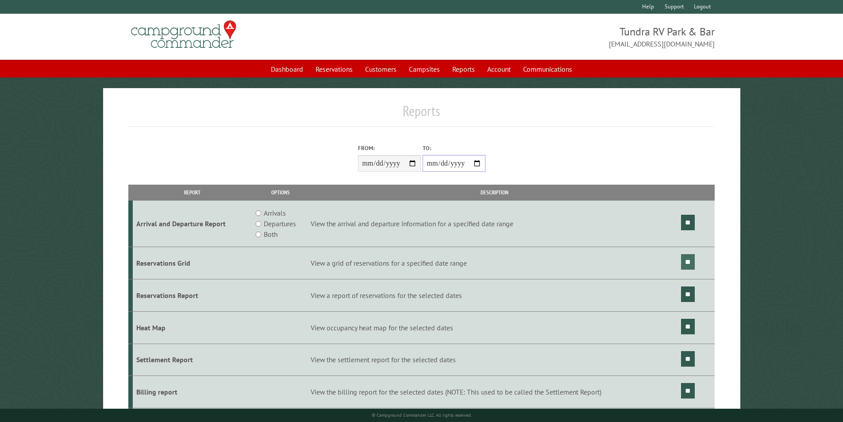 The width and height of the screenshot is (843, 422). What do you see at coordinates (192, 263) in the screenshot?
I see `td: Reservations Grid` at bounding box center [192, 263].